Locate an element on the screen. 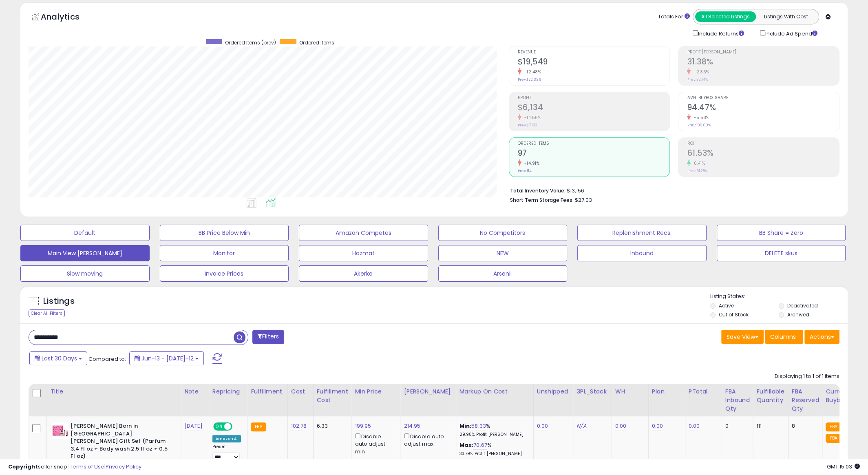 The image size is (868, 475). button: Listings With Cost is located at coordinates (786, 17).